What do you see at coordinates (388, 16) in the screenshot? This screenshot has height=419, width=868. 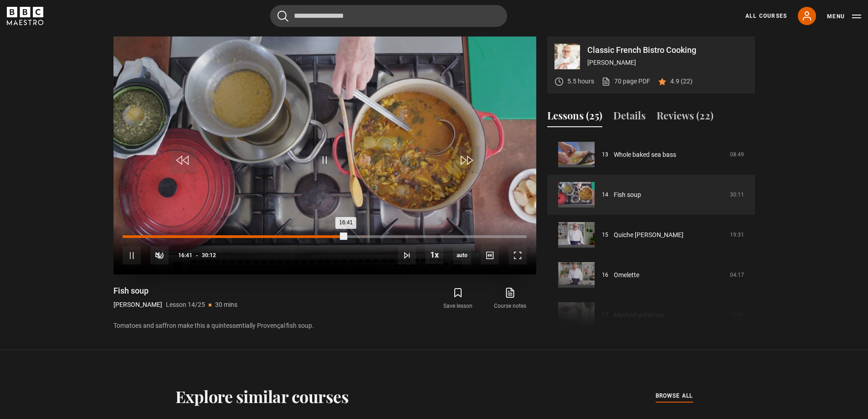 I see `input: Search` at bounding box center [388, 16].